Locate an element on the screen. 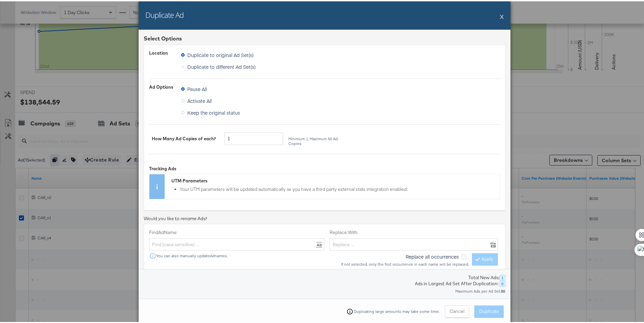 The height and width of the screenshot is (323, 644). span: Duplicate to original Ad Set(s) is located at coordinates (220, 53).